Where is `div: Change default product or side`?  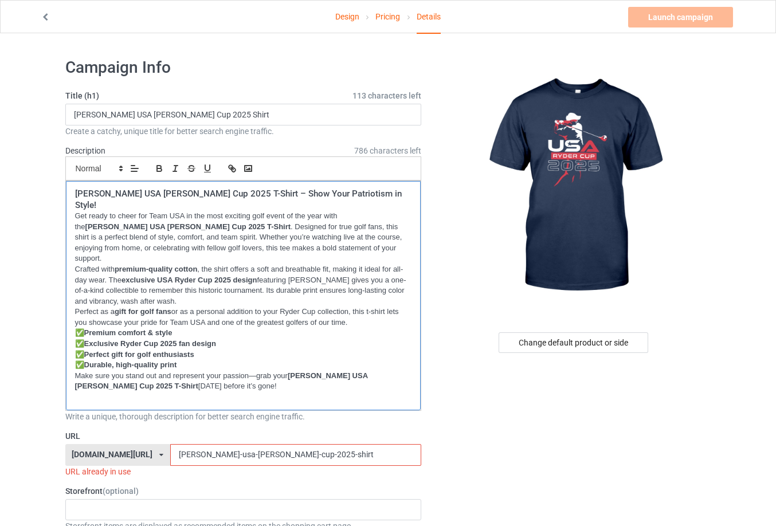 div: Change default product or side is located at coordinates (573, 343).